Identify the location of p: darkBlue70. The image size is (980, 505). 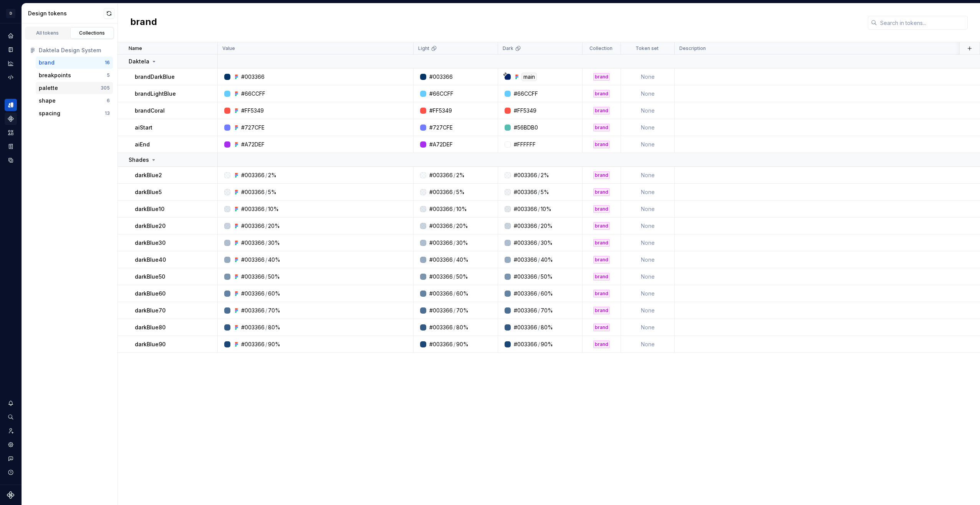
(150, 310).